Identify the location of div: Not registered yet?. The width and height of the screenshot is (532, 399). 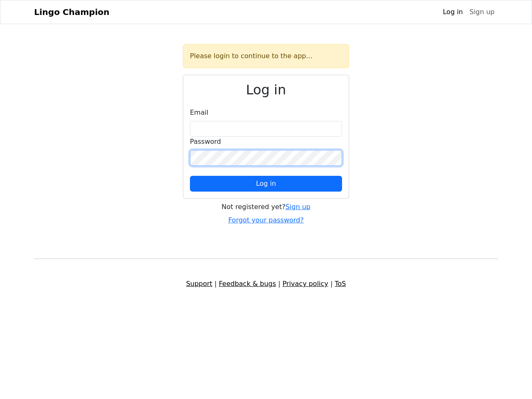
(266, 207).